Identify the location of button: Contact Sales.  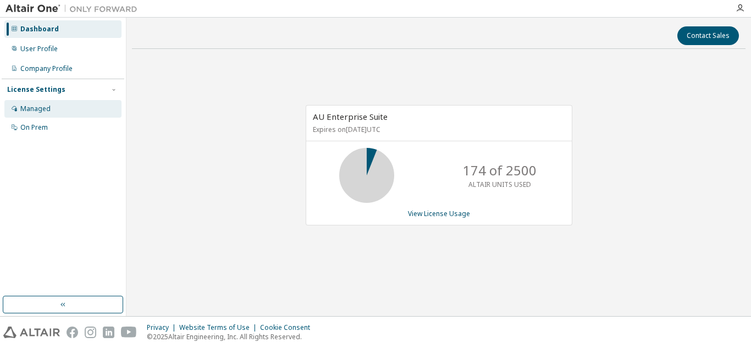
(708, 36).